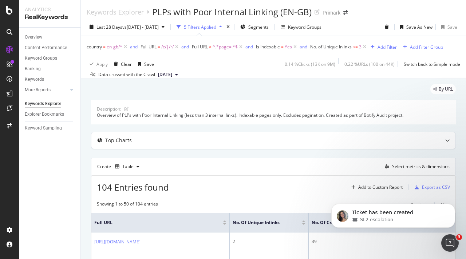  Describe the element at coordinates (46, 48) in the screenshot. I see `div: Content Performance` at that location.